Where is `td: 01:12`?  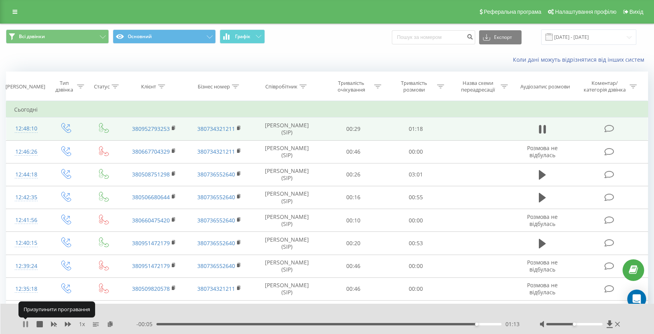
td: 01:12 is located at coordinates (415, 311).